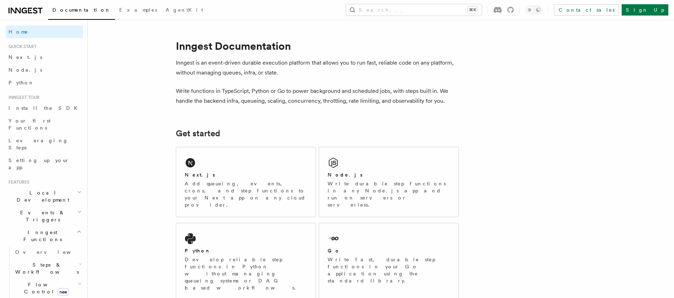  What do you see at coordinates (44, 83) in the screenshot?
I see `a: Python` at bounding box center [44, 83].